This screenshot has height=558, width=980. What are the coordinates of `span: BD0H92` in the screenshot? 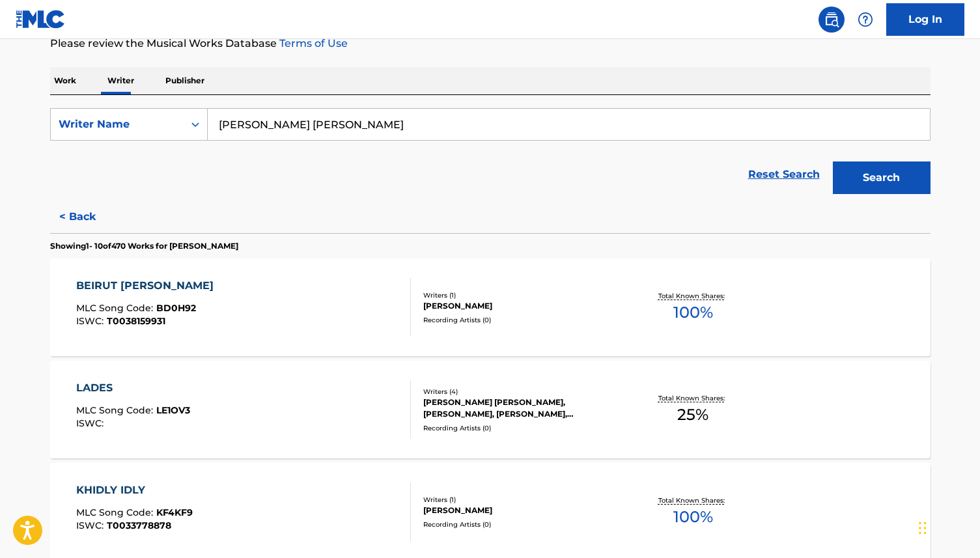 It's located at (176, 308).